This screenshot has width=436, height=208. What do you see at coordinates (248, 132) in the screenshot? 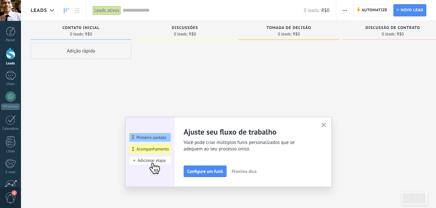
I see `h2: Ajuste seu fluxo de trabalho` at bounding box center [248, 132].